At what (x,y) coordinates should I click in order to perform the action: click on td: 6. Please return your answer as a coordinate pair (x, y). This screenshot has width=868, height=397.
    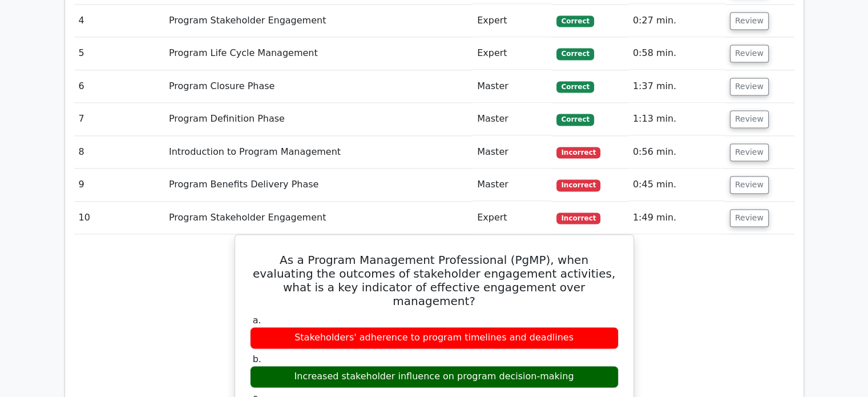
    Looking at the image, I should click on (119, 86).